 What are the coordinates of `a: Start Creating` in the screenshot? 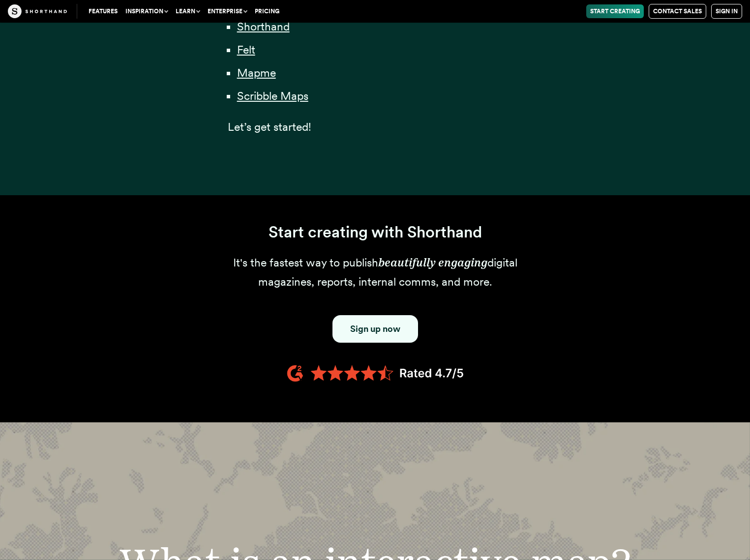 It's located at (615, 11).